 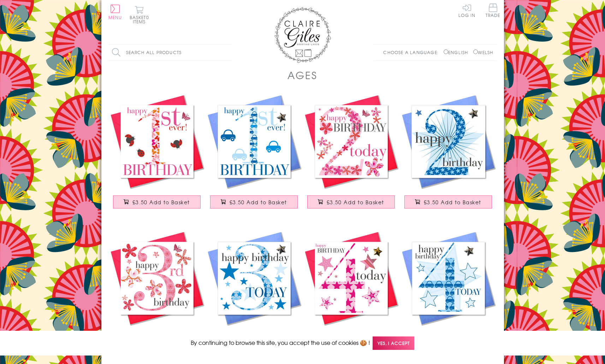 What do you see at coordinates (448, 154) in the screenshot?
I see `a: Birthday Card, Boy Blue, Happy 2nd Birthday, Embellished with a padded star £3.50 Add to Basket` at bounding box center [448, 154].